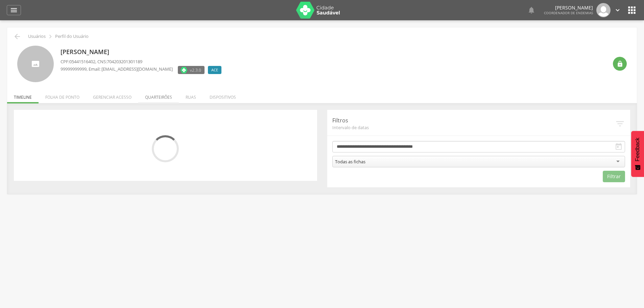 The width and height of the screenshot is (644, 308). What do you see at coordinates (82, 62) in the screenshot?
I see `span: 05441516402` at bounding box center [82, 62].